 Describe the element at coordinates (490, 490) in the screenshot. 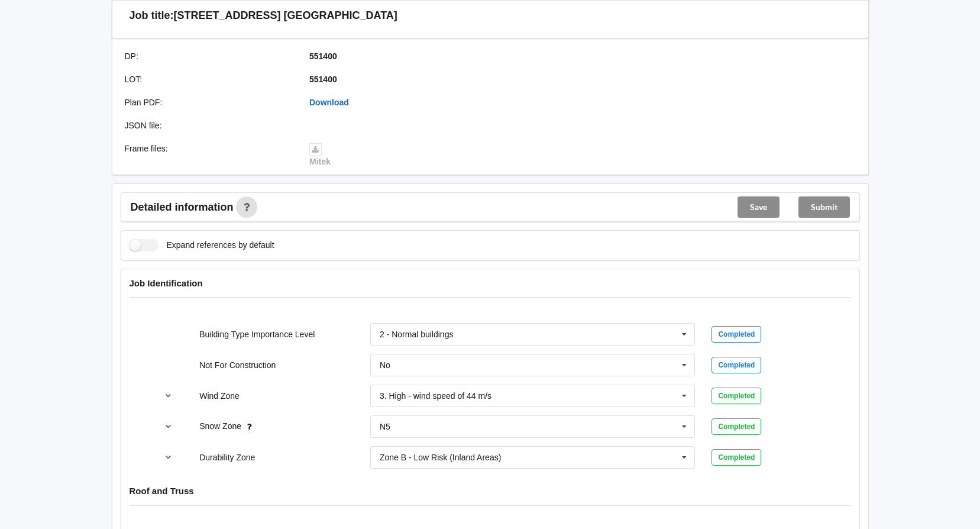

I see `h4: Roof and Truss` at that location.